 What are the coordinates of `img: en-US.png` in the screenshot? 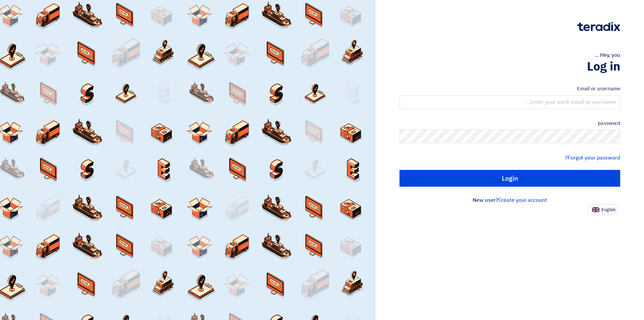 It's located at (596, 210).